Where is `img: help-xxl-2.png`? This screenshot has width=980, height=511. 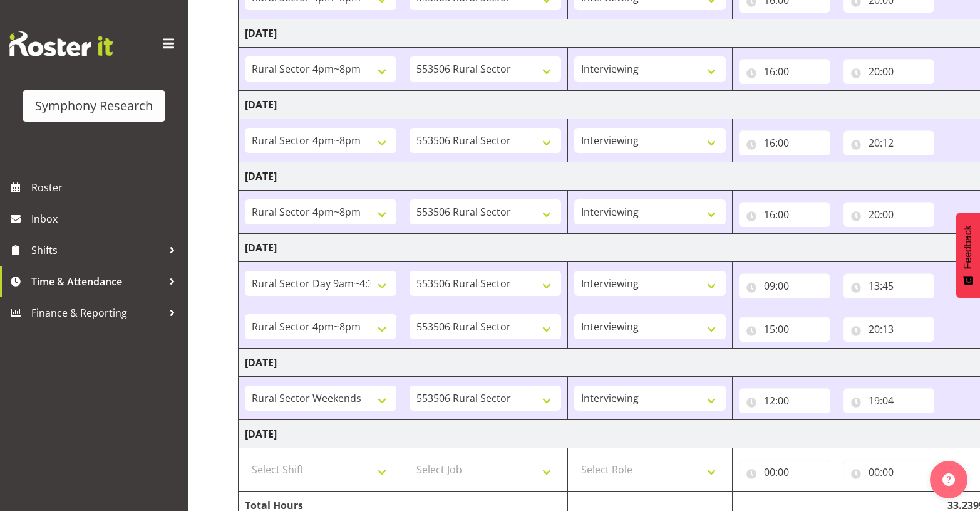 img: help-xxl-2.png is located at coordinates (949, 480).